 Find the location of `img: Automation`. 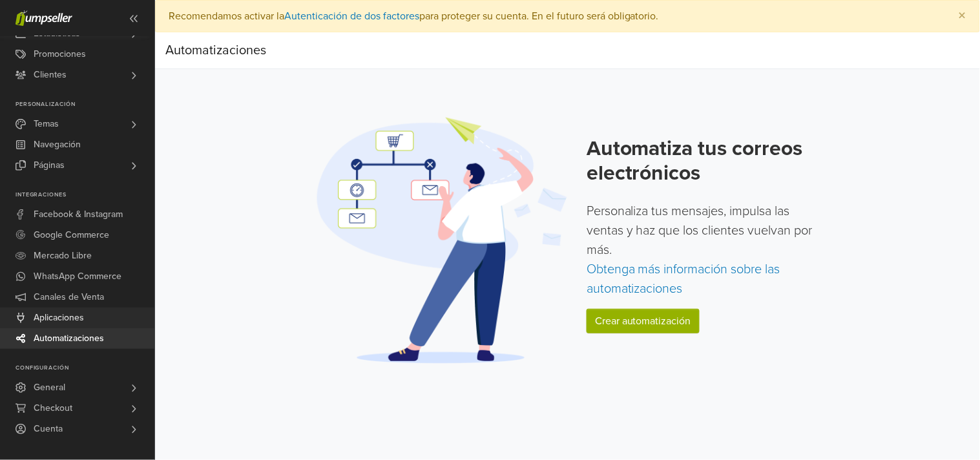

img: Automation is located at coordinates (442, 240).